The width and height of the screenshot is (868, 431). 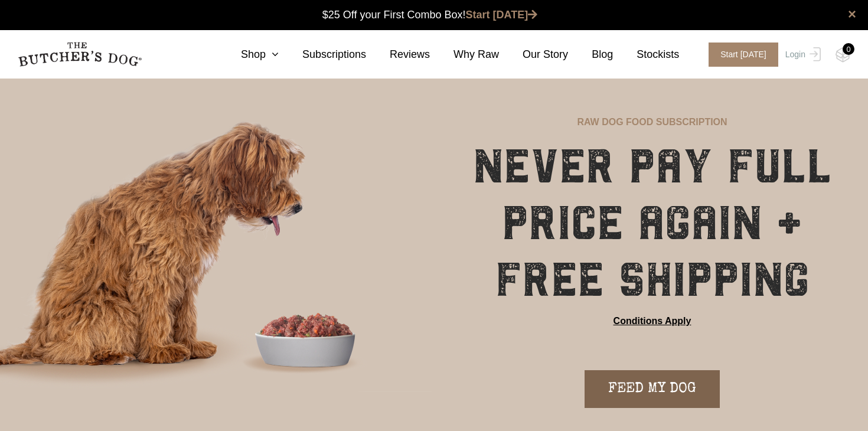 I want to click on img: TBD_Cart-Empty.png, so click(x=843, y=55).